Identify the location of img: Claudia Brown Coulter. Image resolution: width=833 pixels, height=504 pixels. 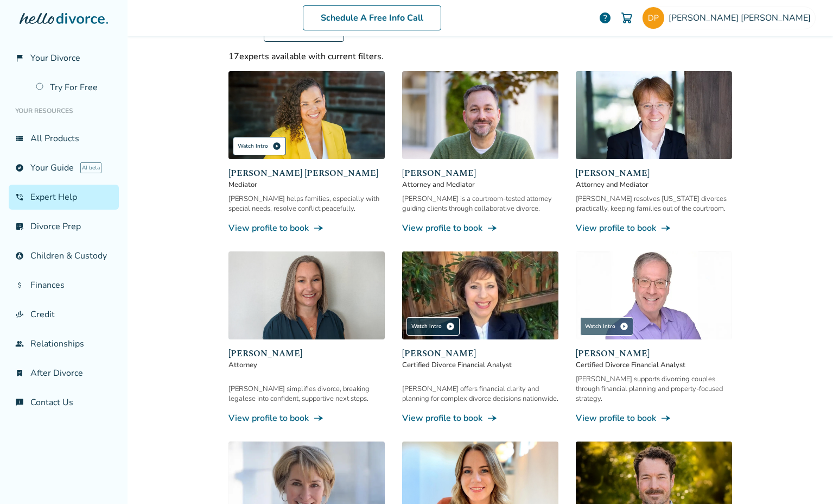
(307, 115).